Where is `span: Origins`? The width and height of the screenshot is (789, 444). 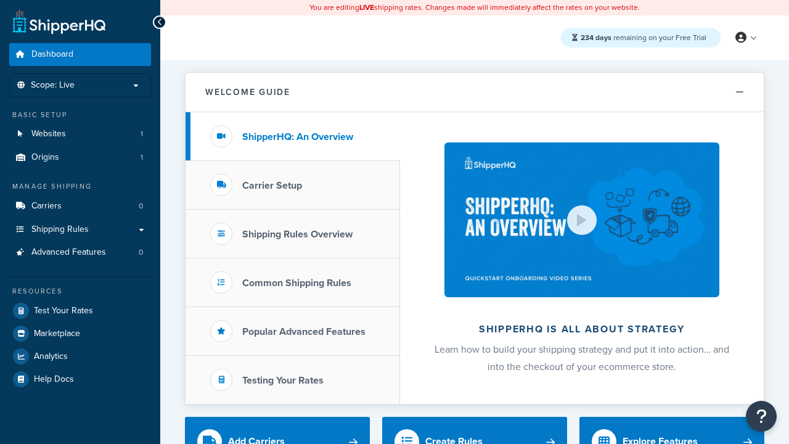 span: Origins is located at coordinates (45, 157).